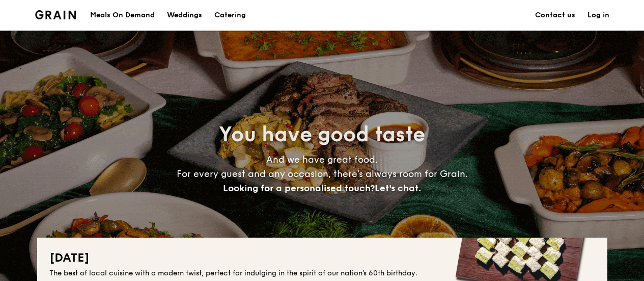  Describe the element at coordinates (299, 188) in the screenshot. I see `span: Looking for a personalised touch?` at that location.